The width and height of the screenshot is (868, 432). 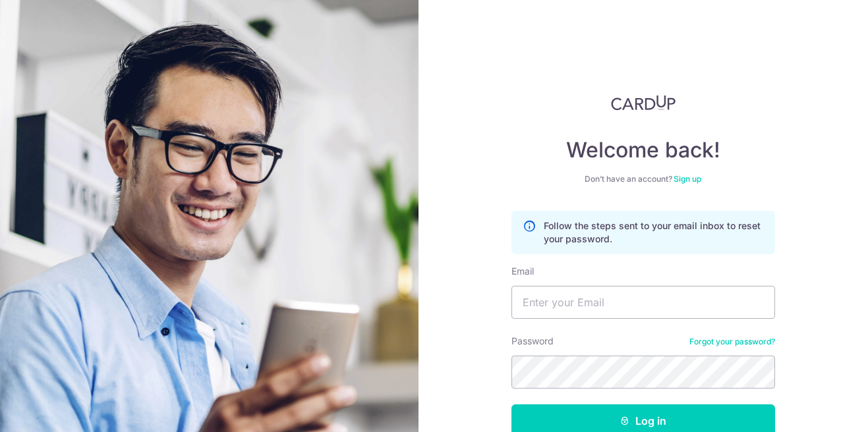 What do you see at coordinates (522, 272) in the screenshot?
I see `label: Email` at bounding box center [522, 272].